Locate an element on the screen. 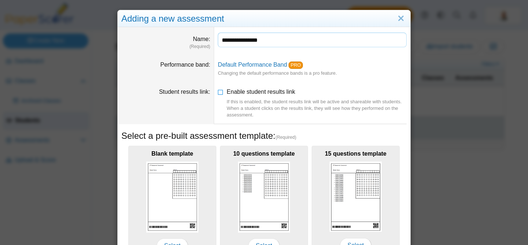 This screenshot has width=528, height=245. a: PRO is located at coordinates (295, 65).